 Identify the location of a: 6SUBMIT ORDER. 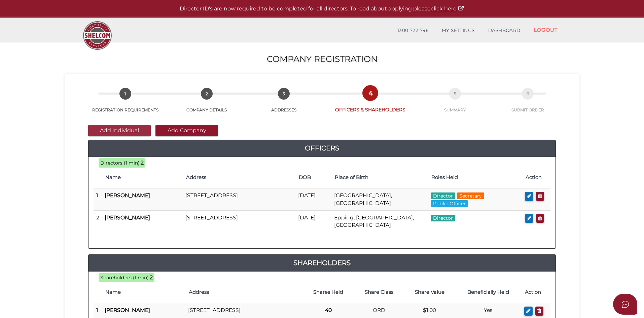
(528, 104).